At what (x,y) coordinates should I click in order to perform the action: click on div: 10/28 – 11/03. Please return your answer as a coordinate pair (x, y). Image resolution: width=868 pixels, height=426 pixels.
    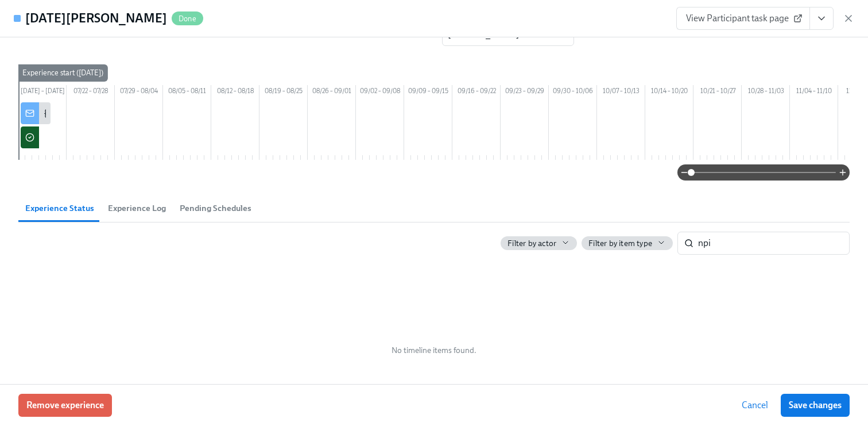
    Looking at the image, I should click on (765, 93).